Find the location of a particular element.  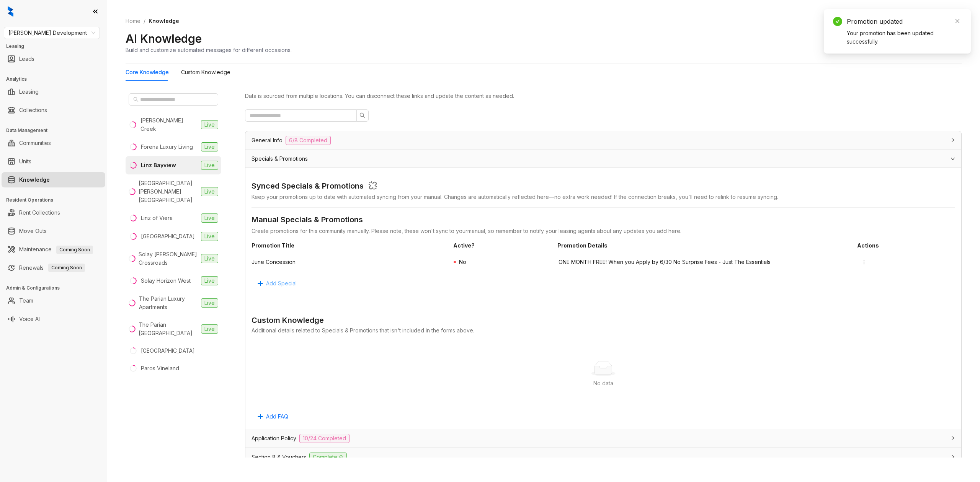

div: Create promotions for this community manually. Please note, these won't sync to your manual , so ... is located at coordinates (603, 231).